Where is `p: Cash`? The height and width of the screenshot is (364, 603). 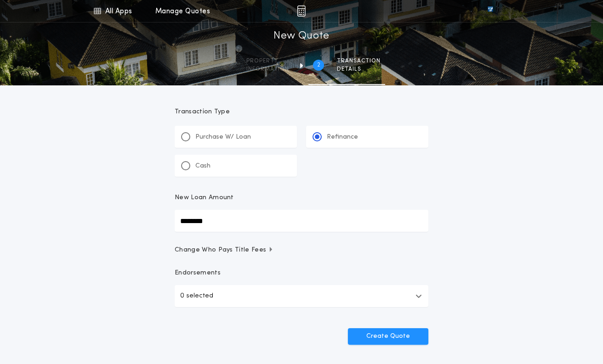
p: Cash is located at coordinates (203, 166).